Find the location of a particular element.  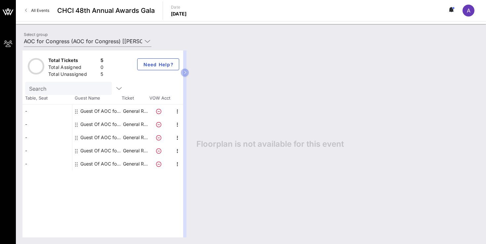

span: Ticket is located at coordinates (135, 98).